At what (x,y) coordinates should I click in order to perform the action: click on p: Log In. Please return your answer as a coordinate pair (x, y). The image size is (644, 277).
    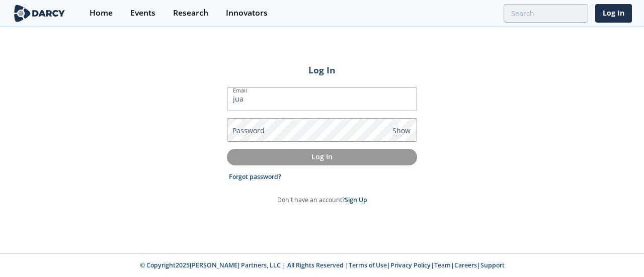
    Looking at the image, I should click on (322, 156).